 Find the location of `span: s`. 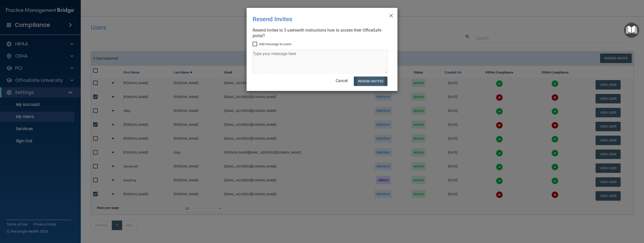

span: s is located at coordinates (296, 30).